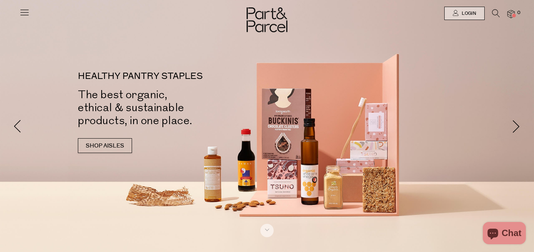  Describe the element at coordinates (464, 13) in the screenshot. I see `a: Login` at that location.